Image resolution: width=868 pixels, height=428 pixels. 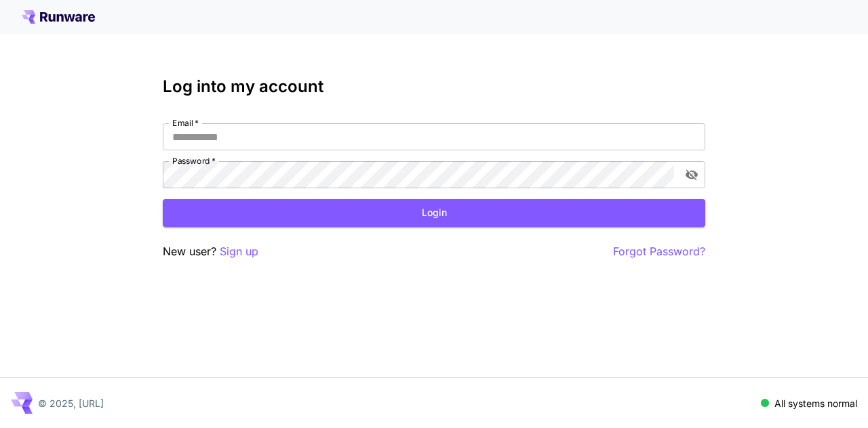 I want to click on p: New user?, so click(x=211, y=251).